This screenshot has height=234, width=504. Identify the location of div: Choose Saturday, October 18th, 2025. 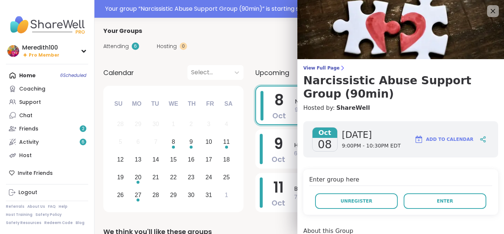
(226, 160).